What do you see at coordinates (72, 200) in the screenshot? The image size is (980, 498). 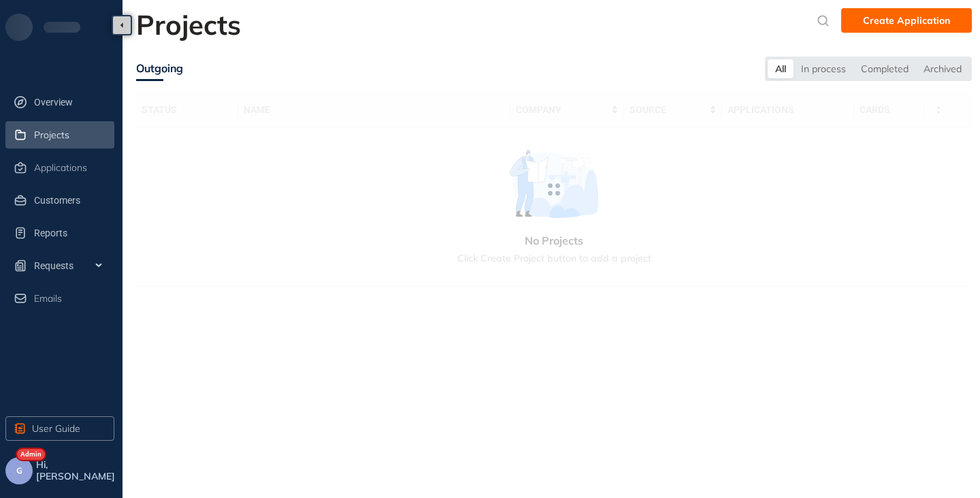 I see `span: Customers` at bounding box center [72, 200].